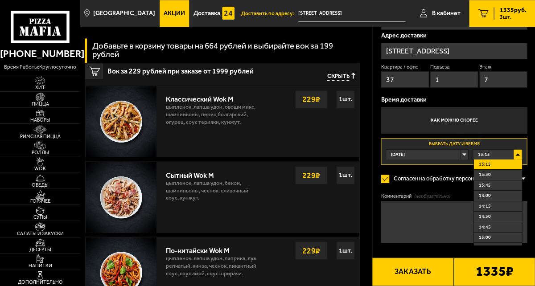 This screenshot has width=535, height=286. I want to click on span: 14:15, so click(484, 206).